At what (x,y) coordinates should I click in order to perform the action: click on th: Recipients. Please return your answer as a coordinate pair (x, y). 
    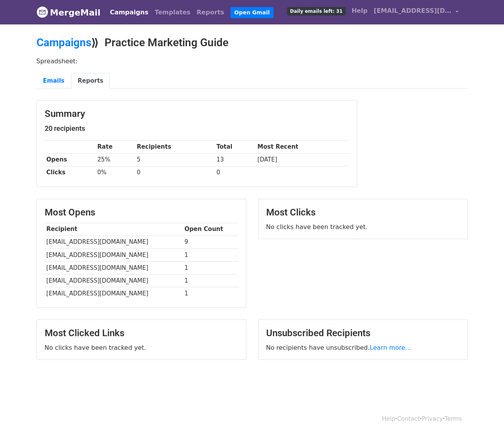
    Looking at the image, I should click on (175, 147).